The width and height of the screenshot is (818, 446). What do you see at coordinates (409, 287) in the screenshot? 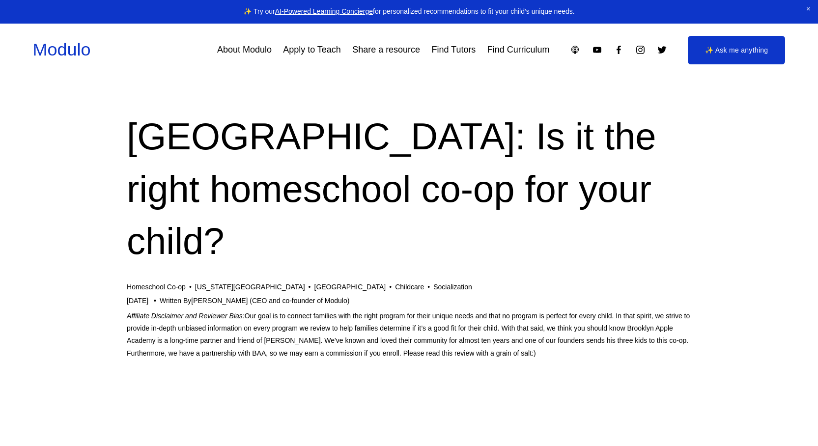
I see `a: Childcare` at bounding box center [409, 287].